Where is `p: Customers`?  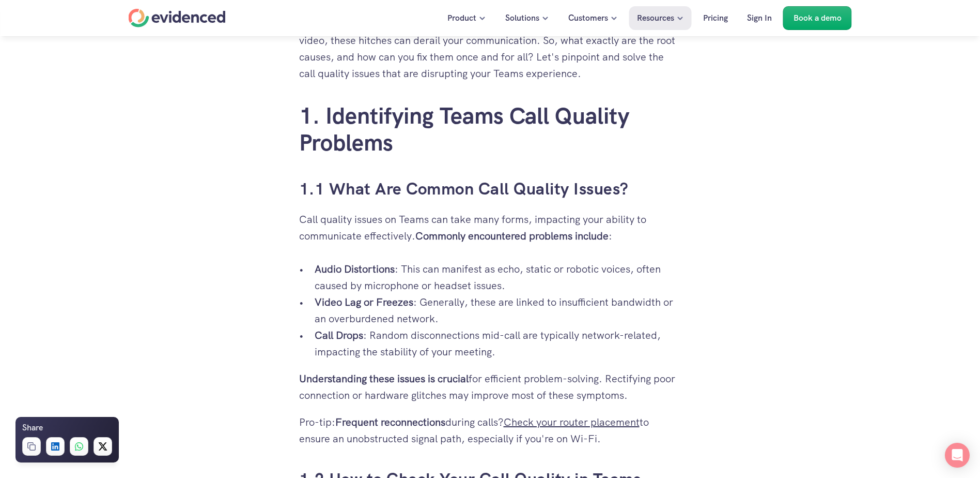
p: Customers is located at coordinates (588, 18).